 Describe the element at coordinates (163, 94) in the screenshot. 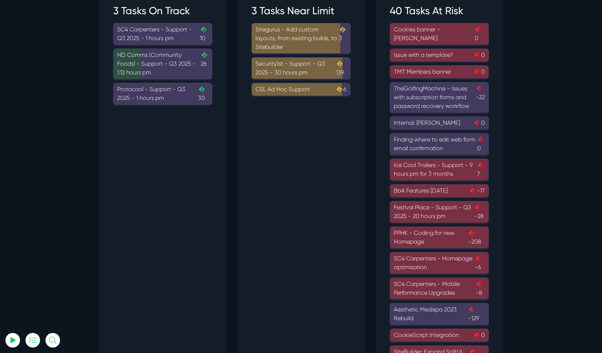

I see `div: Protocool - Support - Q3 2025 - 1 hours pm` at that location.